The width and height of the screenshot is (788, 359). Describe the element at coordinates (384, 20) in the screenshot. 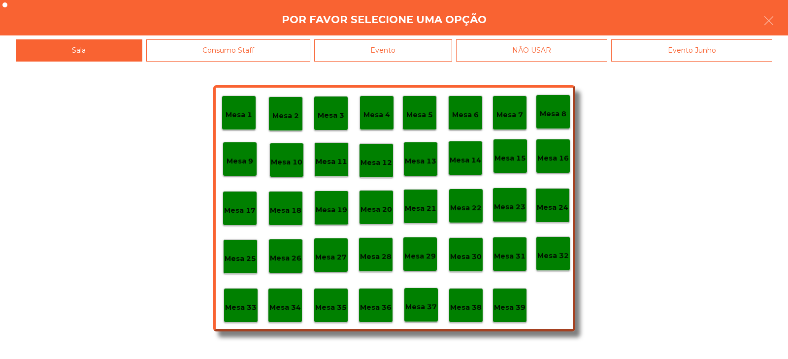

I see `h4: Por favor selecione uma opção` at that location.